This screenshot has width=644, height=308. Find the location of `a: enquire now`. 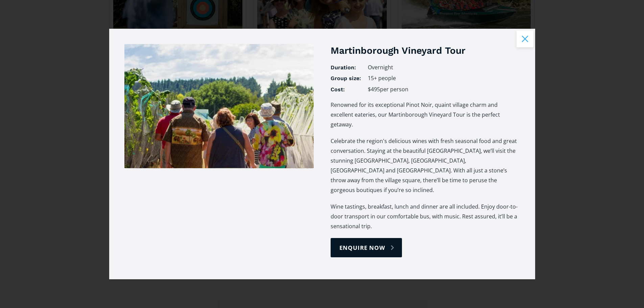

a: enquire now is located at coordinates (366, 248).